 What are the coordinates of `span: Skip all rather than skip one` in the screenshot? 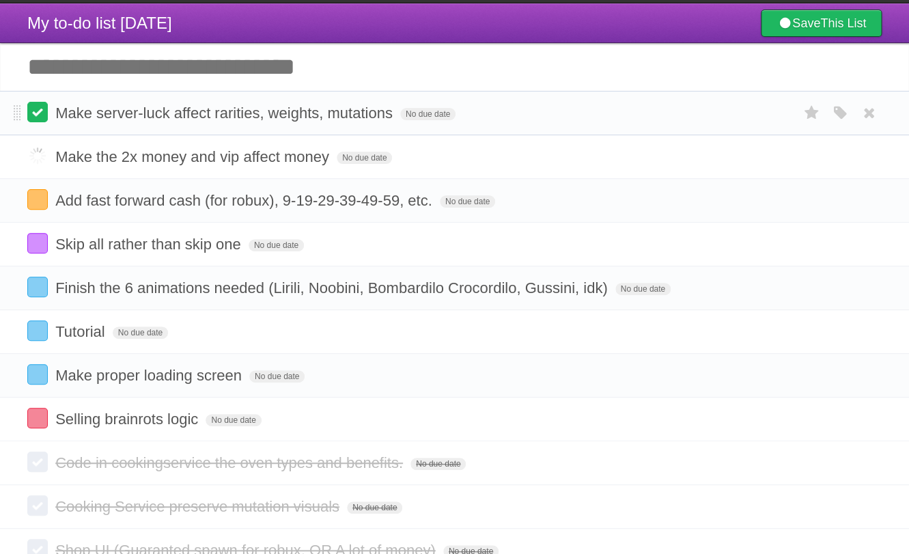 It's located at (150, 244).